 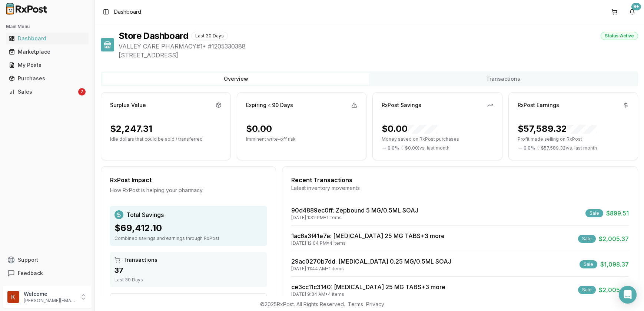 I want to click on span: VALLEY CARE PHARMACY#1 • # 1205330388, so click(x=378, y=47).